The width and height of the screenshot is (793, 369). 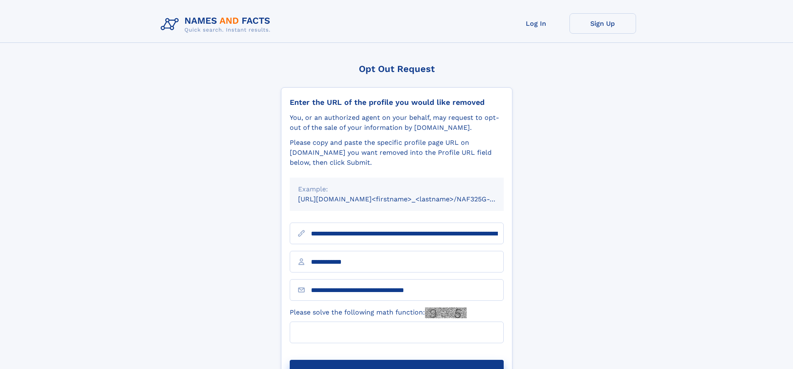 I want to click on div: You, or an authorized agent on your behalf, may request to opt-out of the sale of your informatio..., so click(x=397, y=123).